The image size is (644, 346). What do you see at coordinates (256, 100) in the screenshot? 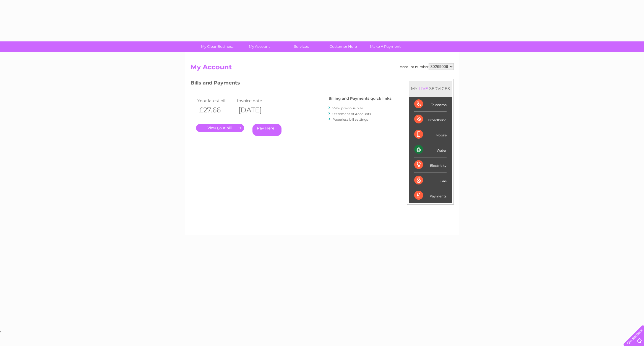
I see `td: Invoice date` at bounding box center [256, 100].